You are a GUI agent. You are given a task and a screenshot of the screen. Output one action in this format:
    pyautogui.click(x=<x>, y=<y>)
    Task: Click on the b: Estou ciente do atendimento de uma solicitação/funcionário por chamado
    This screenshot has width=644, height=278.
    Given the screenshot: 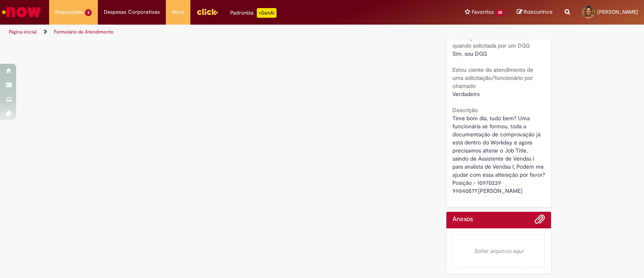 What is the action you would take?
    pyautogui.click(x=493, y=78)
    